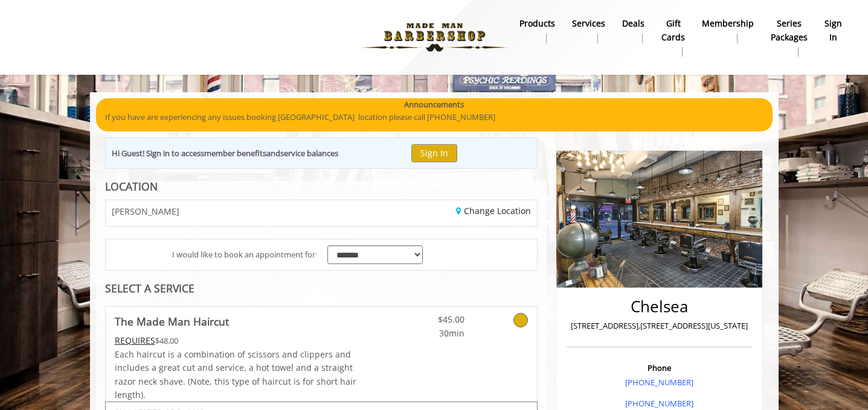 This screenshot has height=410, width=868. What do you see at coordinates (434, 152) in the screenshot?
I see `button: Sign In` at bounding box center [434, 152].